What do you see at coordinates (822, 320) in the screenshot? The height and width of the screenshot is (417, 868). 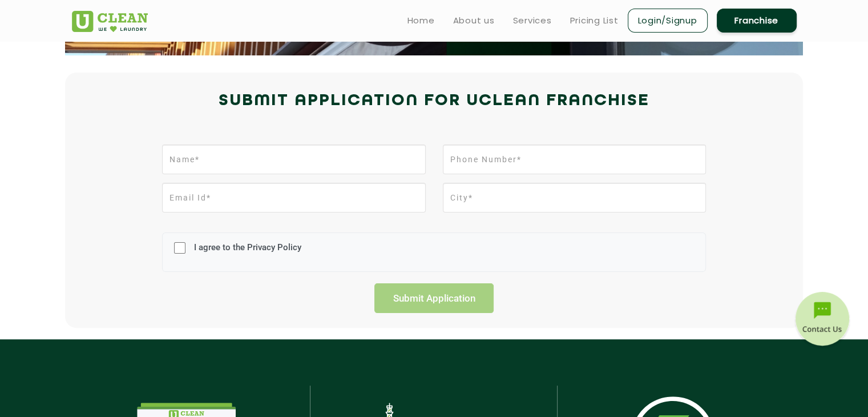 I see `img: contact-btn` at bounding box center [822, 320].